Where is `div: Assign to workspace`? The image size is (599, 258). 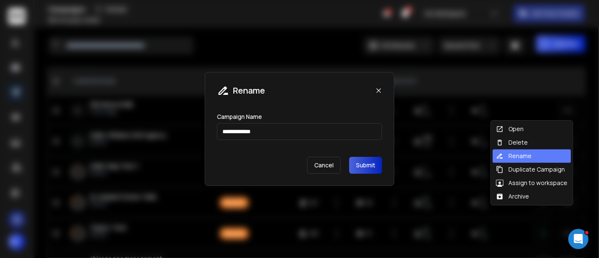
div: Assign to workspace is located at coordinates (531, 183).